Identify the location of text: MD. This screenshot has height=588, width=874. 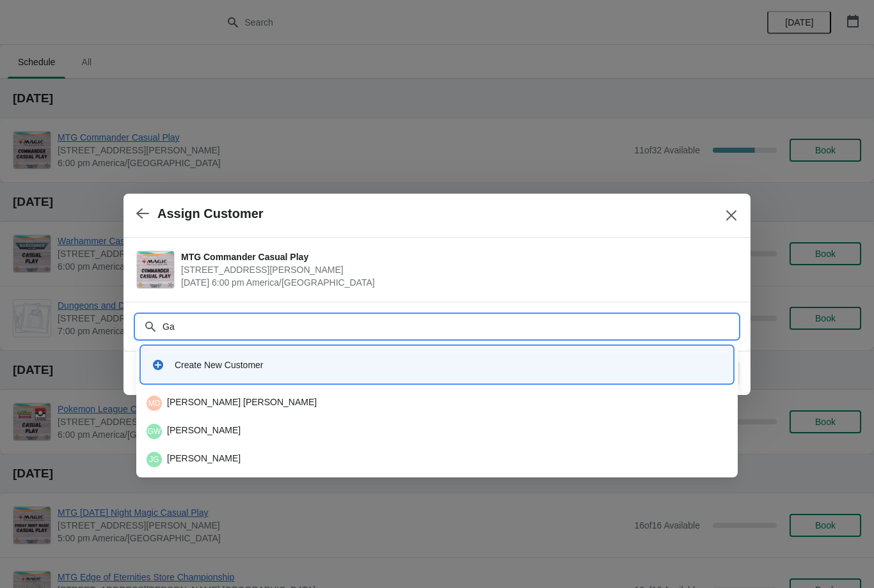
(154, 404).